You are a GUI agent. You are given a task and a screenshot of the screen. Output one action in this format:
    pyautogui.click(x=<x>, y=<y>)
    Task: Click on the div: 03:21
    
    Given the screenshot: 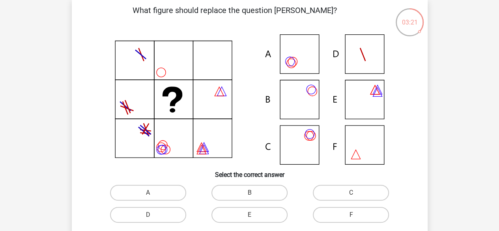 What is the action you would take?
    pyautogui.click(x=409, y=17)
    